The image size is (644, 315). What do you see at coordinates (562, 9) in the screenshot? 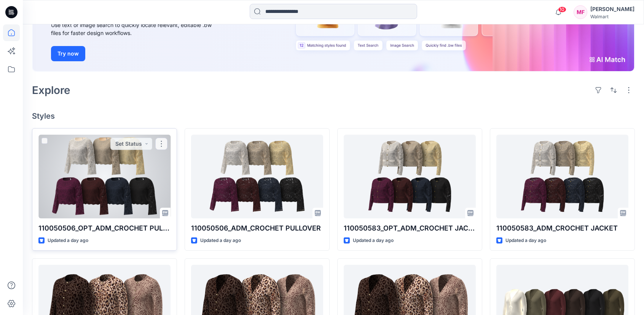
I see `span: 10` at bounding box center [562, 9].